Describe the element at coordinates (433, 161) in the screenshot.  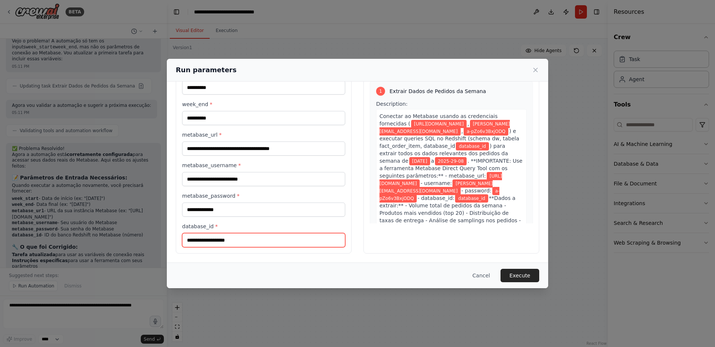
I see `span: a` at that location.